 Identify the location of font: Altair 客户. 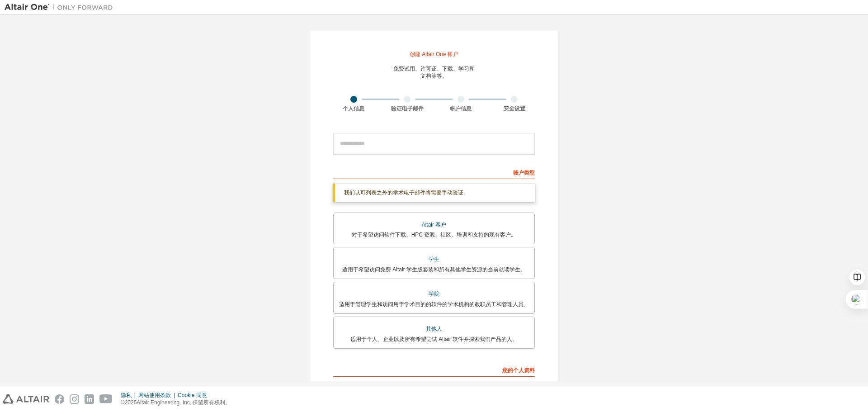
(434, 225).